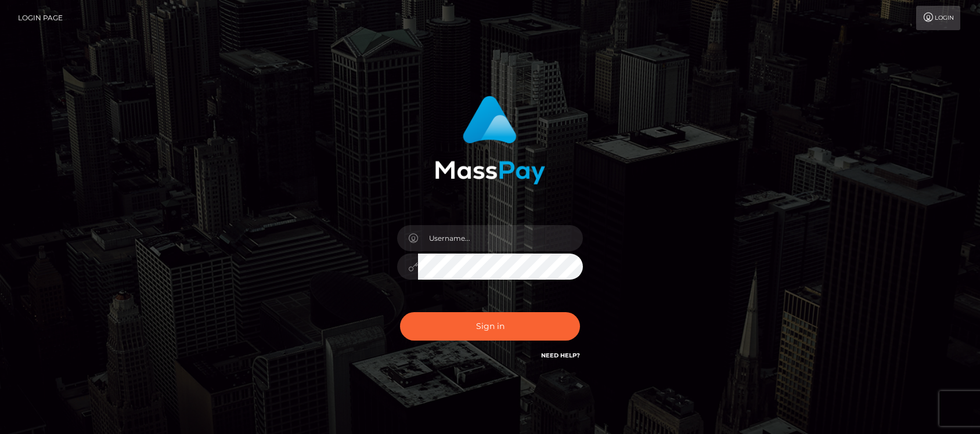 Image resolution: width=980 pixels, height=434 pixels. Describe the element at coordinates (561, 355) in the screenshot. I see `a: Need Help?` at that location.